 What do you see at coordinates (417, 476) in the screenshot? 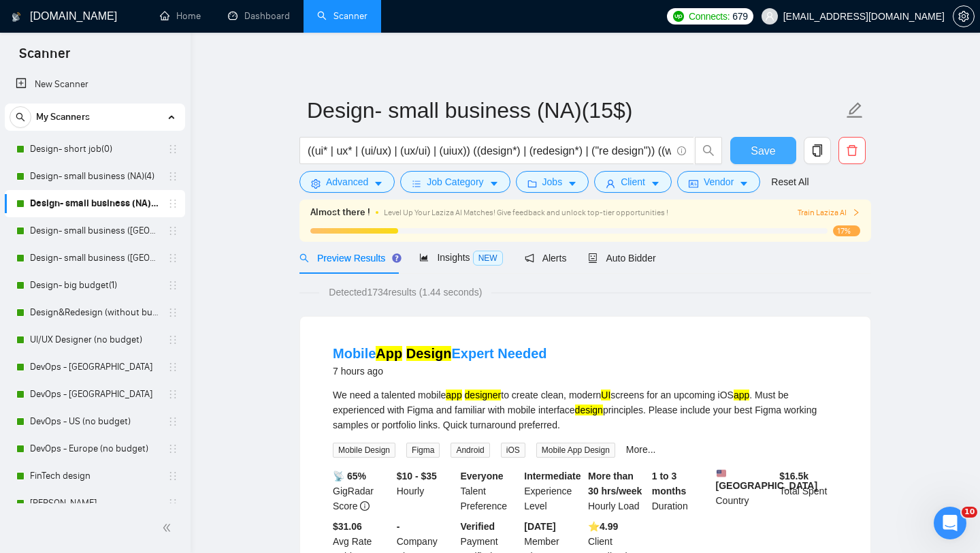
I see `b: $10 - $35` at bounding box center [417, 476].